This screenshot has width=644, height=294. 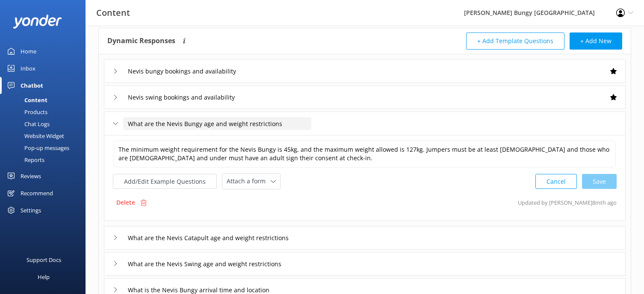 What do you see at coordinates (126, 203) in the screenshot?
I see `p: Delete` at bounding box center [126, 203].